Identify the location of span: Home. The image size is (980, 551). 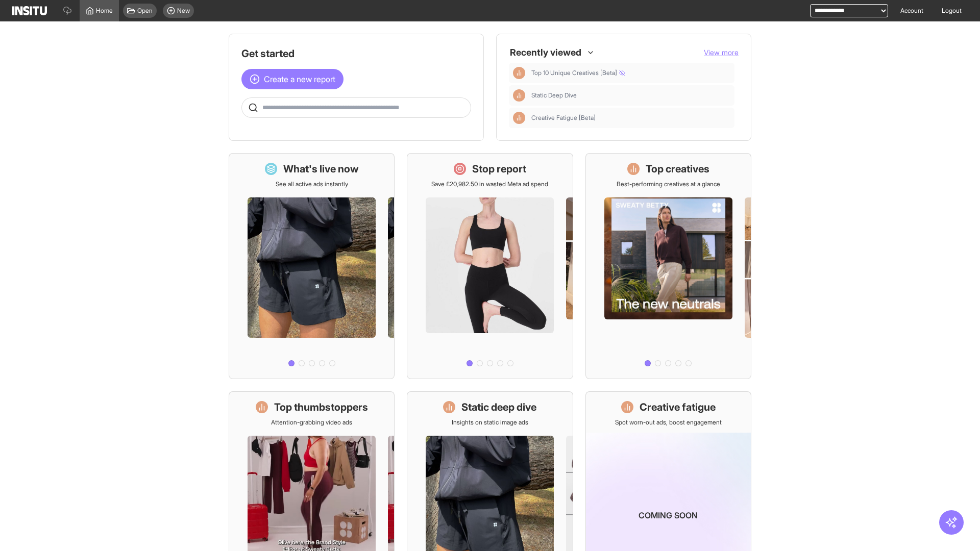
(104, 11).